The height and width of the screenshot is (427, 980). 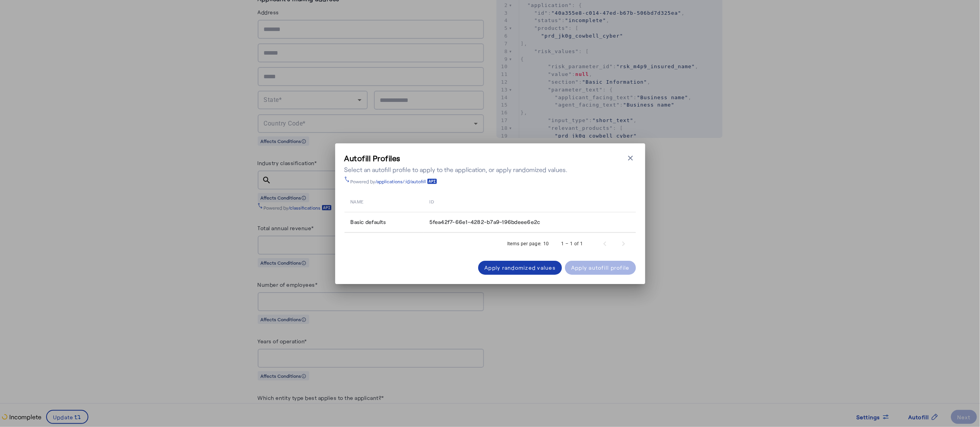 I want to click on div: 10, so click(x=546, y=244).